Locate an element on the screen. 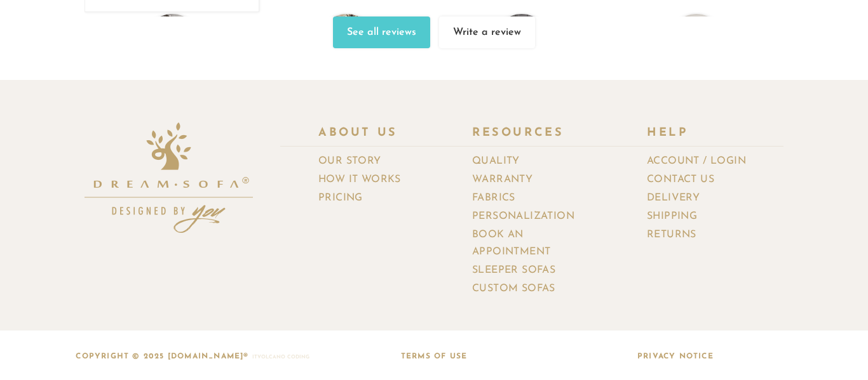  a: Account / Login is located at coordinates (701, 161).